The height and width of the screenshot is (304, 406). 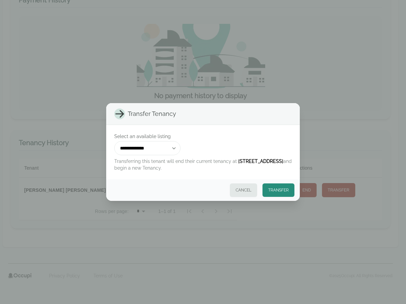 I want to click on button: Cancel, so click(x=243, y=190).